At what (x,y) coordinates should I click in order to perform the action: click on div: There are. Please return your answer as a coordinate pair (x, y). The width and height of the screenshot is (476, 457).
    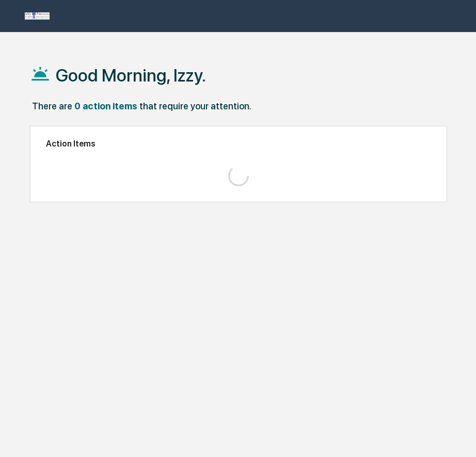
    Looking at the image, I should click on (52, 106).